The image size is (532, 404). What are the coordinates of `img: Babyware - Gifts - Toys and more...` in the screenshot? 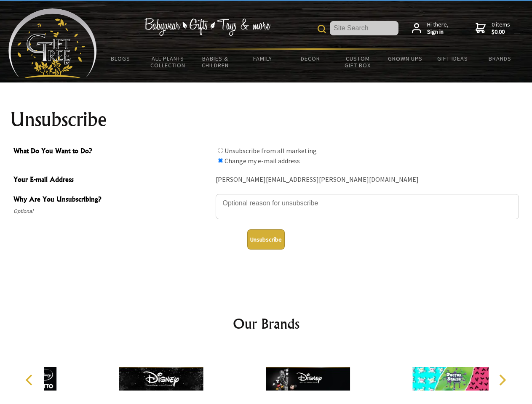 It's located at (52, 43).